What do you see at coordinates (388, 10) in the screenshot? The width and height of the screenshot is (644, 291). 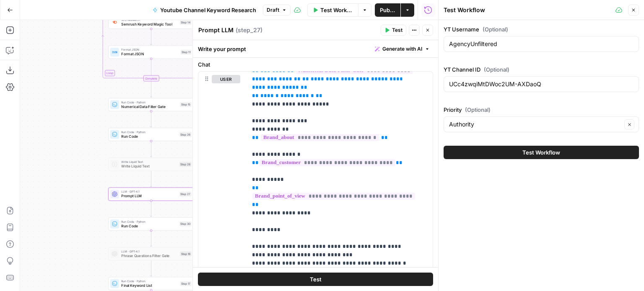 I see `button: Publish` at bounding box center [388, 10].